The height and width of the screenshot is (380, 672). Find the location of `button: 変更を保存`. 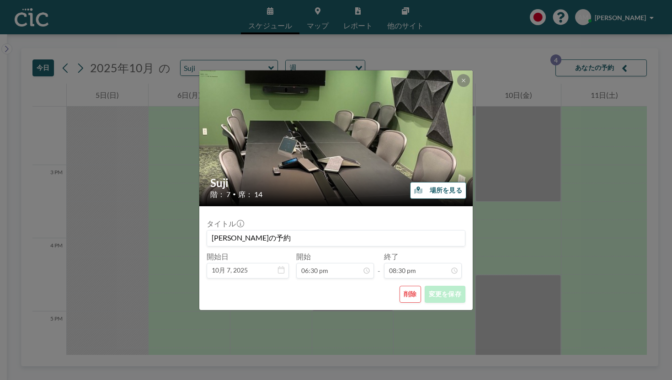

button: 変更を保存 is located at coordinates (445, 294).